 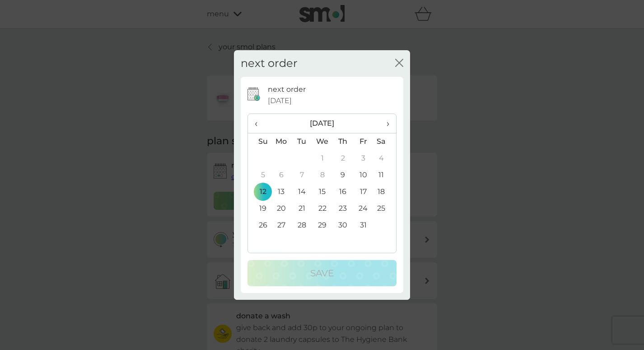 What do you see at coordinates (281, 209) in the screenshot?
I see `td: 20` at bounding box center [281, 209].